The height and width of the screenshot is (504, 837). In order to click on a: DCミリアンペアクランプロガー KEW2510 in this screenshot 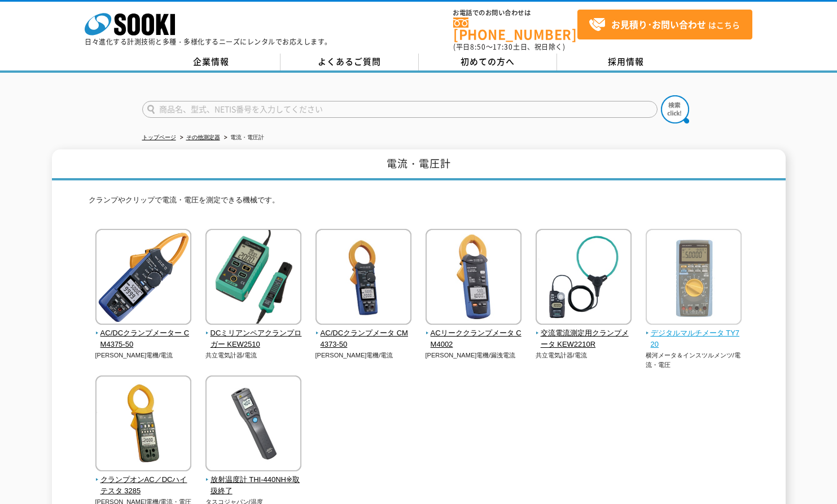, I will do `click(254, 334)`.